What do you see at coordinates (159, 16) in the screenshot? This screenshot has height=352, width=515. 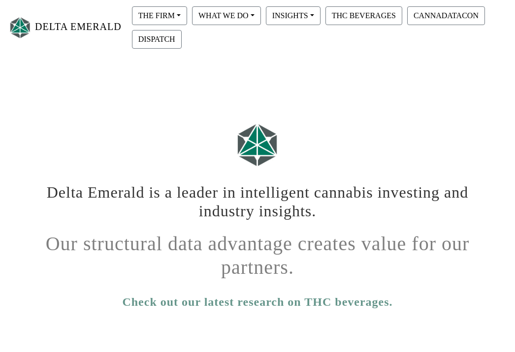 I see `button: THE FIRM` at bounding box center [159, 16].